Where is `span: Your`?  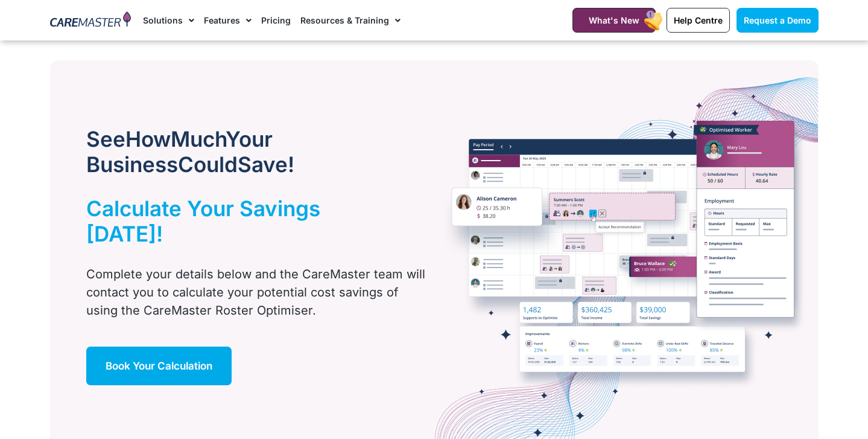 span: Your is located at coordinates (249, 139).